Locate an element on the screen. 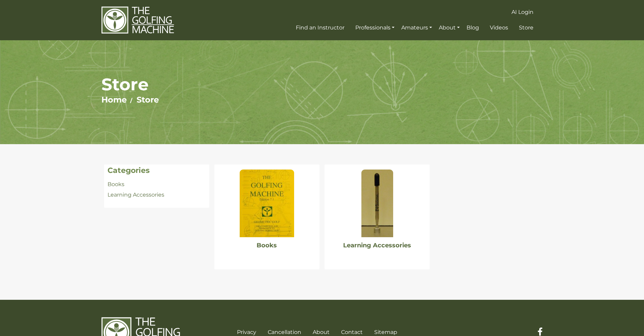 This screenshot has width=644, height=336. a: AI Login is located at coordinates (523, 12).